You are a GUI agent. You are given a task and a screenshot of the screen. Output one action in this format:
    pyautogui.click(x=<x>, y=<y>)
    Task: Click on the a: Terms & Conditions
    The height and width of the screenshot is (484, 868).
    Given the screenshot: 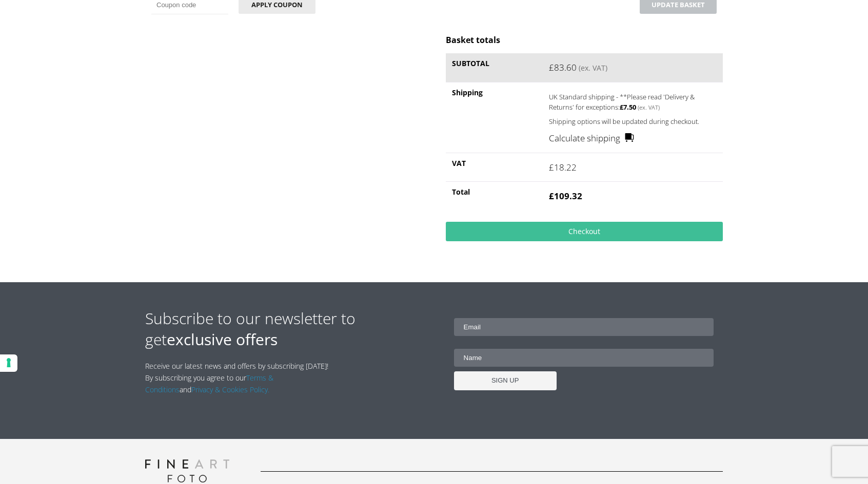 What is the action you would take?
    pyautogui.click(x=210, y=384)
    